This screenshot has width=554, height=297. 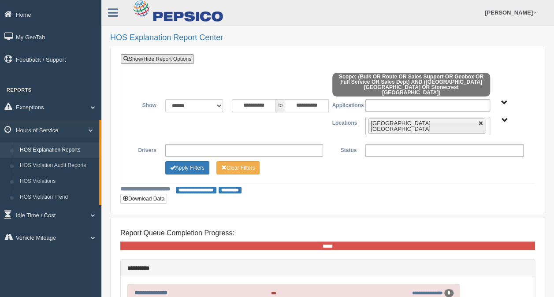 What do you see at coordinates (327, 233) in the screenshot?
I see `h4: Report Queue Completion Progress:` at bounding box center [327, 233].